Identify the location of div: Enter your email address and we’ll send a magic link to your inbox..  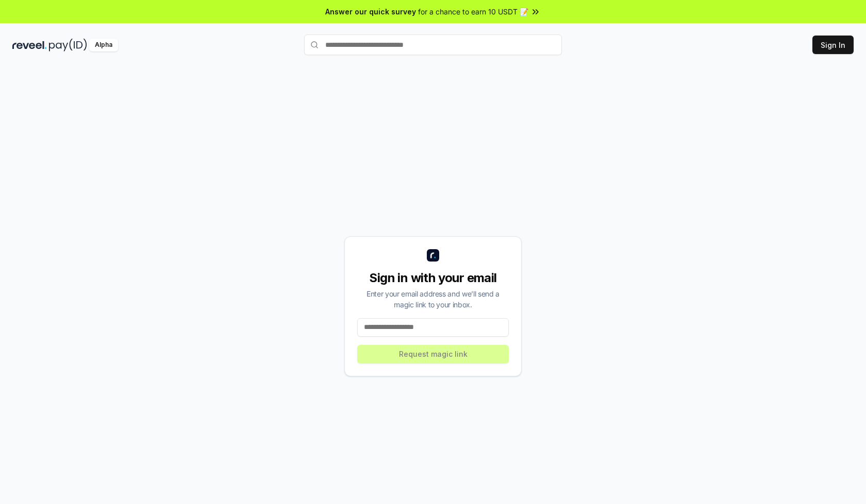
(433, 299).